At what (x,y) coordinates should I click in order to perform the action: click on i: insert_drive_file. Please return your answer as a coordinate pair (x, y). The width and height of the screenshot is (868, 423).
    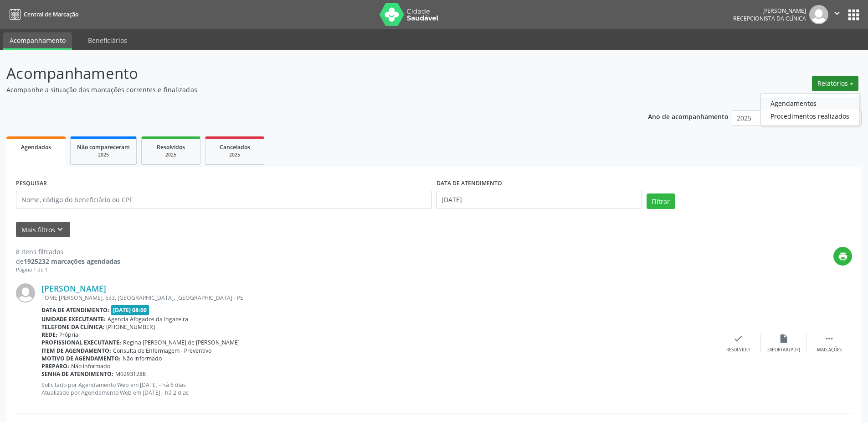
    Looking at the image, I should click on (784, 338).